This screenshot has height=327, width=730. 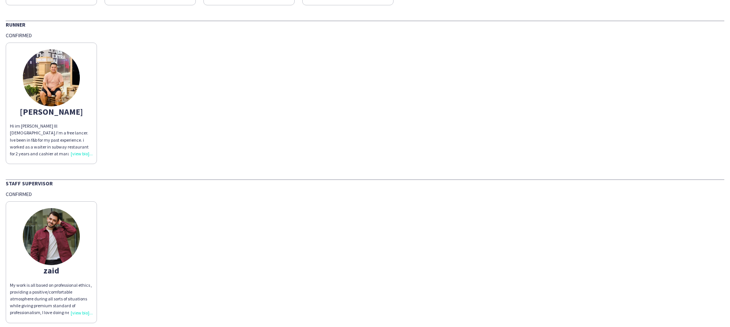 I want to click on div: zaid, so click(x=51, y=271).